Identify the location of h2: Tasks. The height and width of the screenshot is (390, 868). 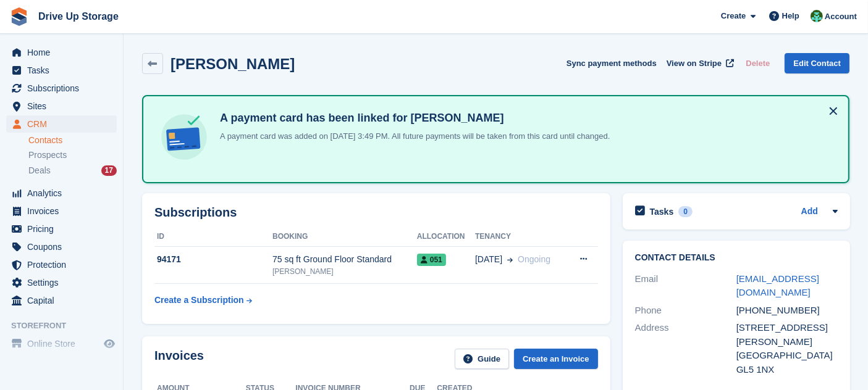
(661, 212).